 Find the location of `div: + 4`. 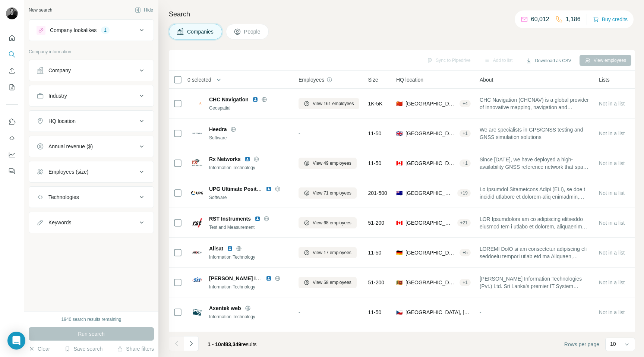

div: + 4 is located at coordinates (465, 104).